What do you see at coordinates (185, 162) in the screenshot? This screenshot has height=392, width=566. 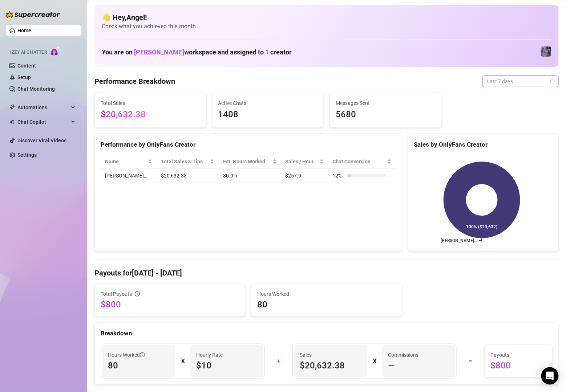 I see `span: Total Sales & Tips` at bounding box center [185, 162].